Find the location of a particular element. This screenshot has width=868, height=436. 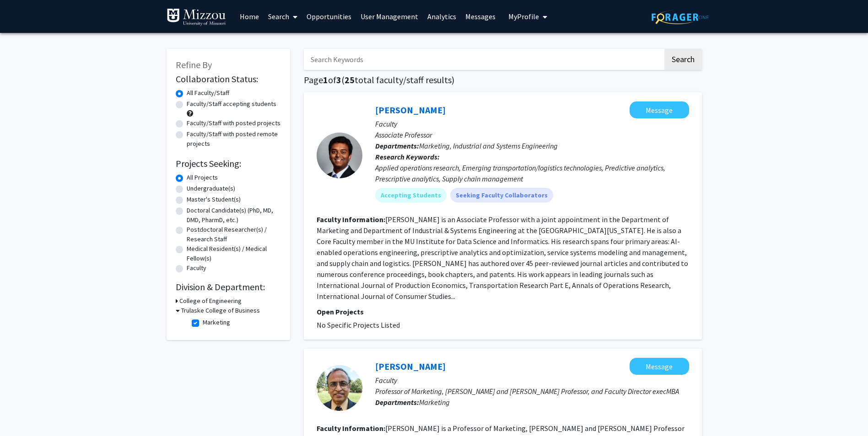

label: All Projects is located at coordinates (202, 177).